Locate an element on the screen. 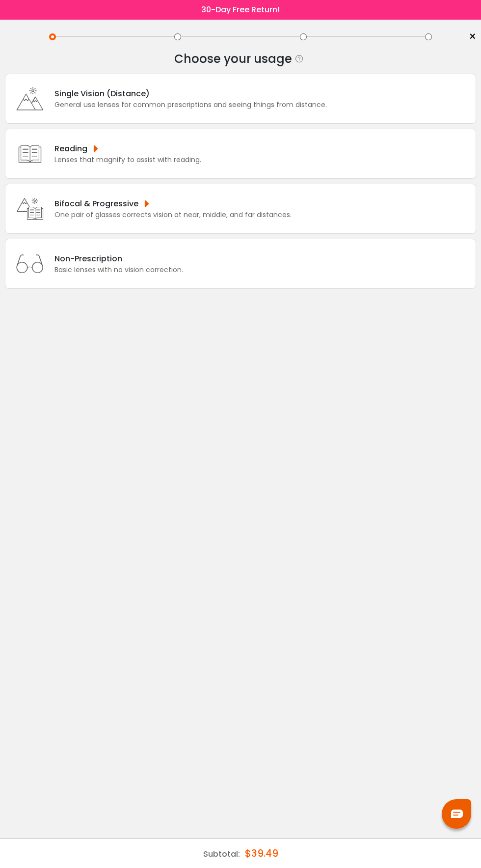  div: Lenses that magnify to assist with reading. is located at coordinates (127, 160).